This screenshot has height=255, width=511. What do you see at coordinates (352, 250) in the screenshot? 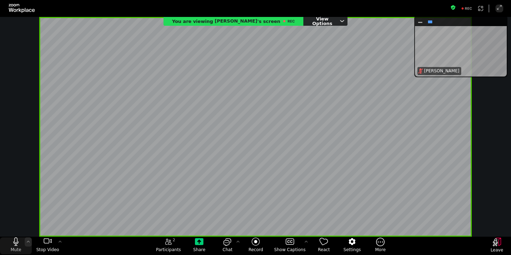
I see `span: Settings` at bounding box center [352, 250].